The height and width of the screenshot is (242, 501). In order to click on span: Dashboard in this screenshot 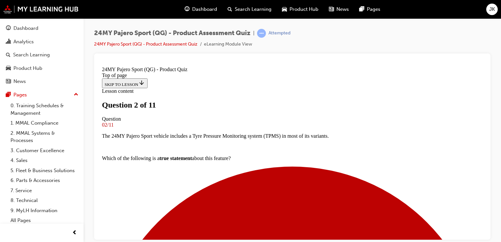, I will do `click(205, 9)`.